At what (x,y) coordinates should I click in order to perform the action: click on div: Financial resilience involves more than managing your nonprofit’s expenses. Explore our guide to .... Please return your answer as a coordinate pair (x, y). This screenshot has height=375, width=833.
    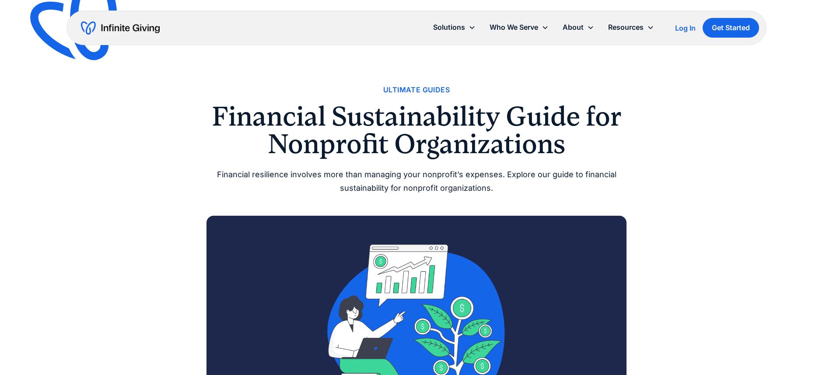
    Looking at the image, I should click on (417, 181).